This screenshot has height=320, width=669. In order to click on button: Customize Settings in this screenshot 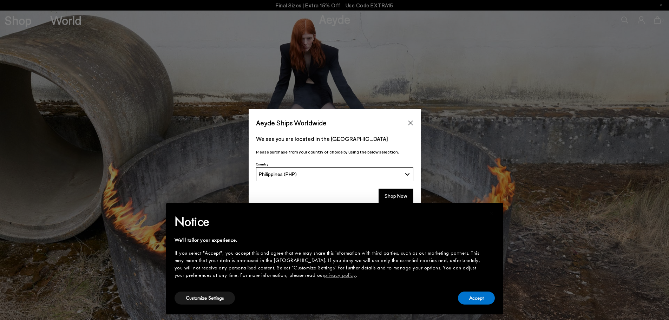, I will do `click(205, 298)`.